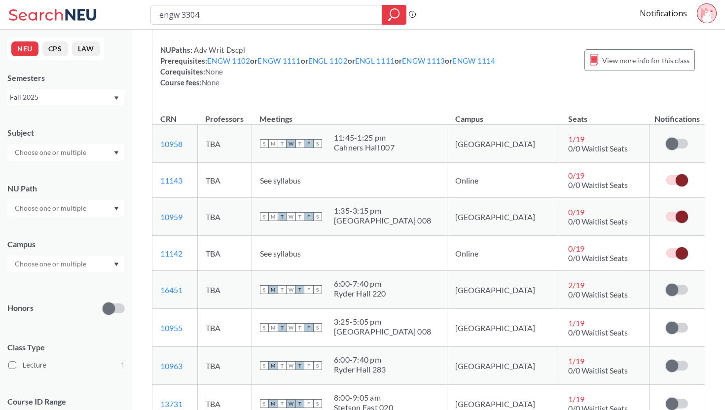 Image resolution: width=725 pixels, height=410 pixels. What do you see at coordinates (171, 180) in the screenshot?
I see `a: 11143` at bounding box center [171, 180].